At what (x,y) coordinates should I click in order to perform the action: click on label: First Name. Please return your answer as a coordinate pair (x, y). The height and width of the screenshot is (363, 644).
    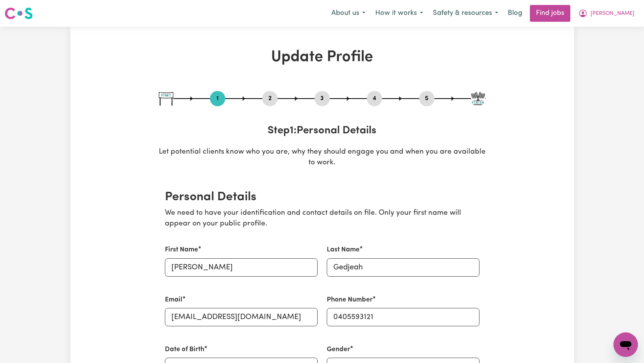
    Looking at the image, I should click on (181, 250).